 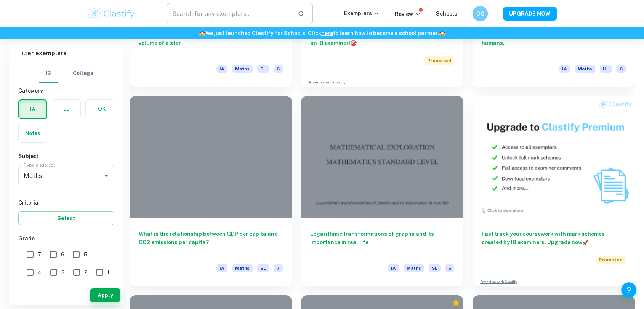 What do you see at coordinates (67, 203) in the screenshot?
I see `h6: Criteria` at bounding box center [67, 203].